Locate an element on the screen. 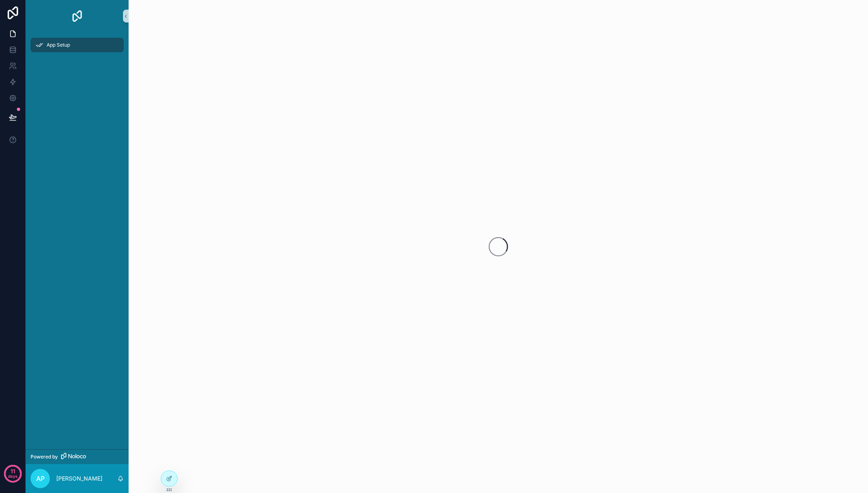 This screenshot has height=493, width=868. p: 11 is located at coordinates (13, 472).